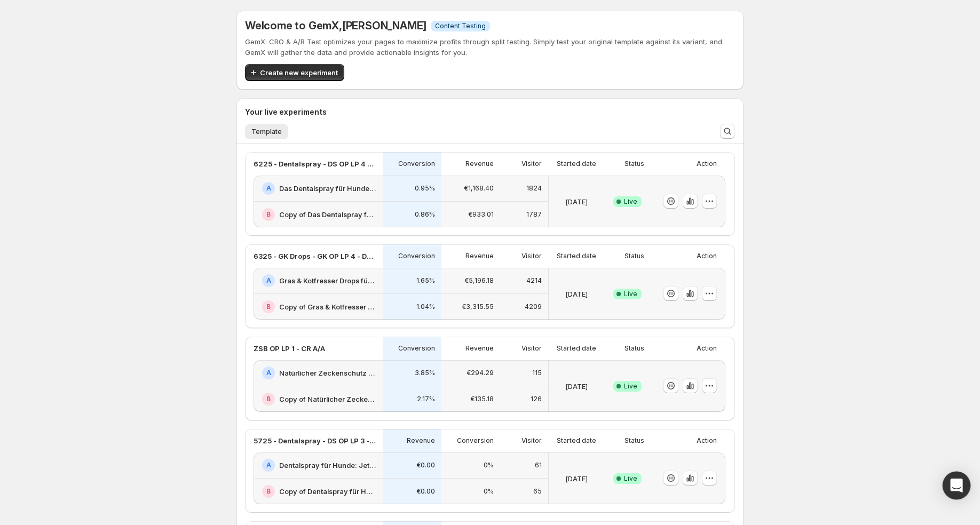  I want to click on h2: Natürlicher Zeckenschutz für Hunde: Jetzt Neukunden Deal sichern!, so click(327, 373).